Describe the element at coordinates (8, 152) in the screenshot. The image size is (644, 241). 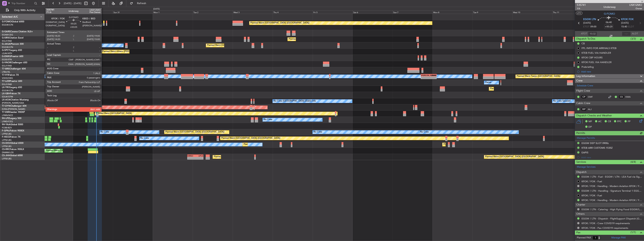
I see `a: DNMM/LOS` at that location.